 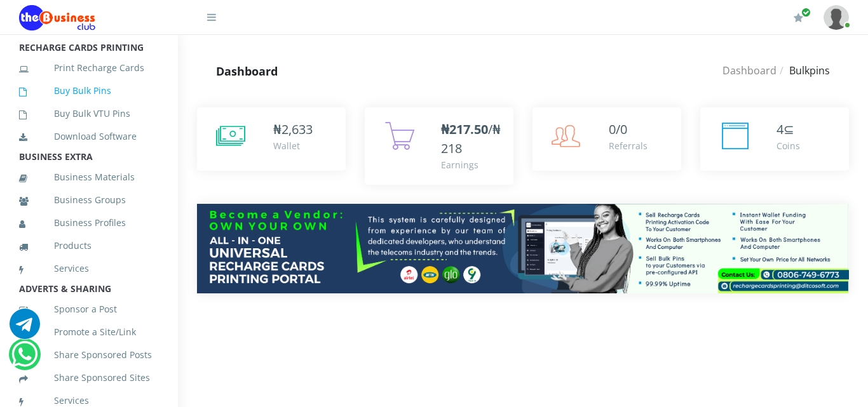 What do you see at coordinates (464, 129) in the screenshot?
I see `b: ₦217.50` at bounding box center [464, 129].